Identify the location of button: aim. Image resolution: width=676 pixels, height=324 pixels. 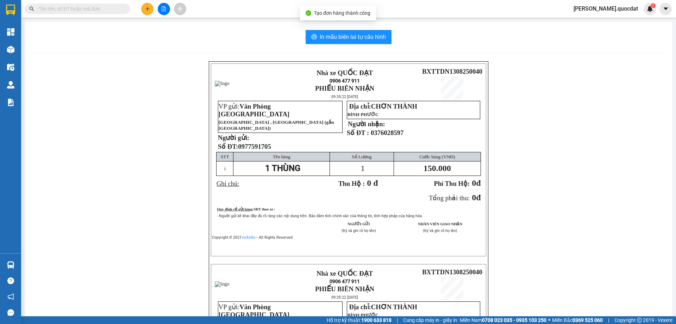
(180, 9).